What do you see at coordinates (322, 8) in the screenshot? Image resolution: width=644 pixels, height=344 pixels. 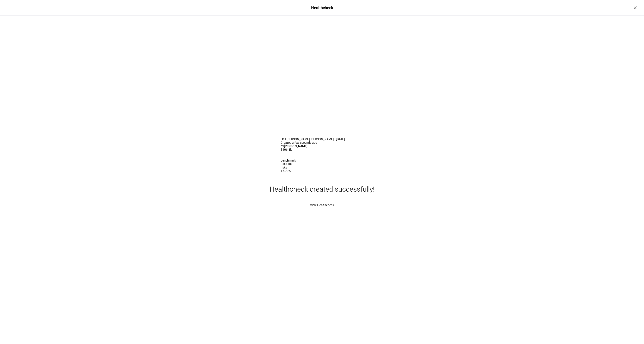 I see `div: Healthcheck` at bounding box center [322, 8].